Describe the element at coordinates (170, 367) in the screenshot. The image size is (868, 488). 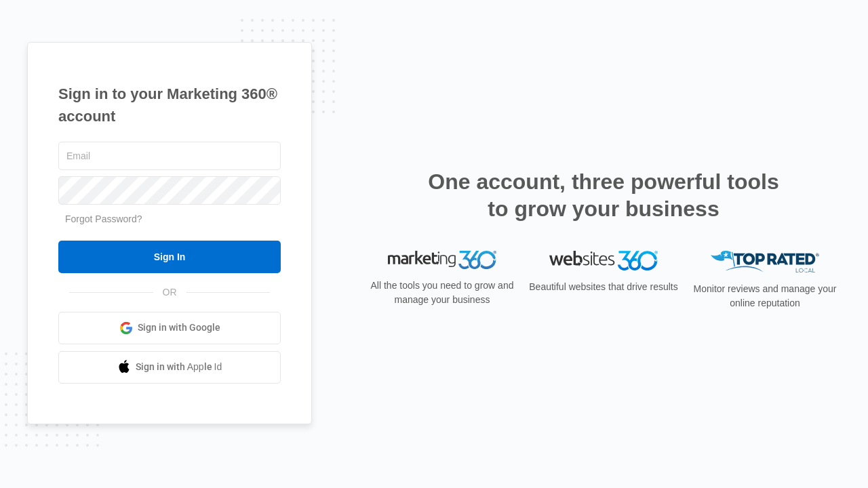
I see `a: Sign in with Apple Id` at that location.